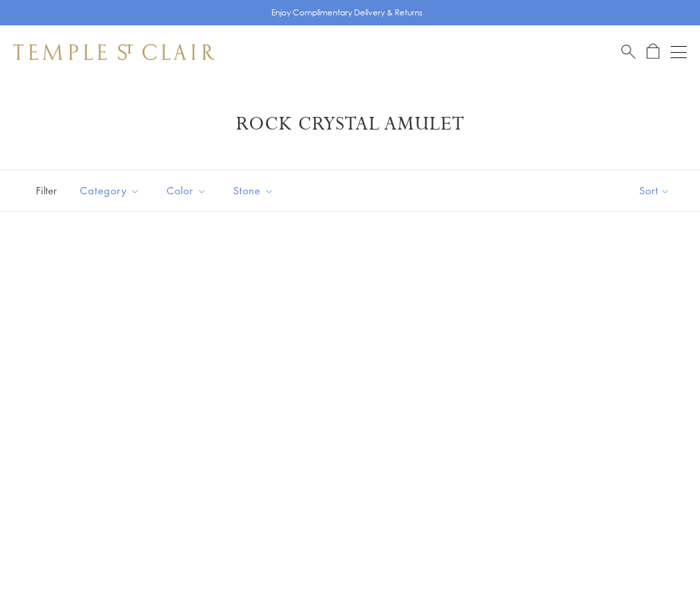 The height and width of the screenshot is (593, 700). Describe the element at coordinates (655, 190) in the screenshot. I see `button: Show sort by` at that location.